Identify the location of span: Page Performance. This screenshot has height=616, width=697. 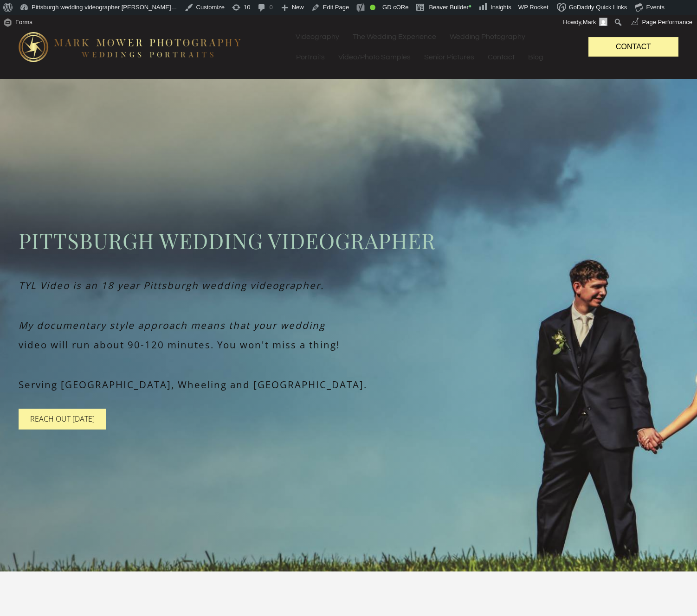
(667, 22).